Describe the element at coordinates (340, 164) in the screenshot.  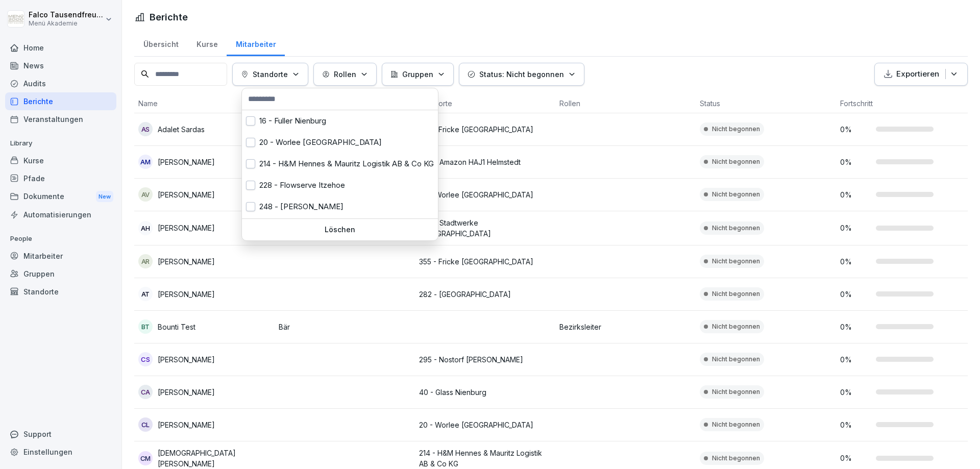
I see `div: 214 - H&M Hennes & Mauritz Logistik AB & Co KG` at that location.